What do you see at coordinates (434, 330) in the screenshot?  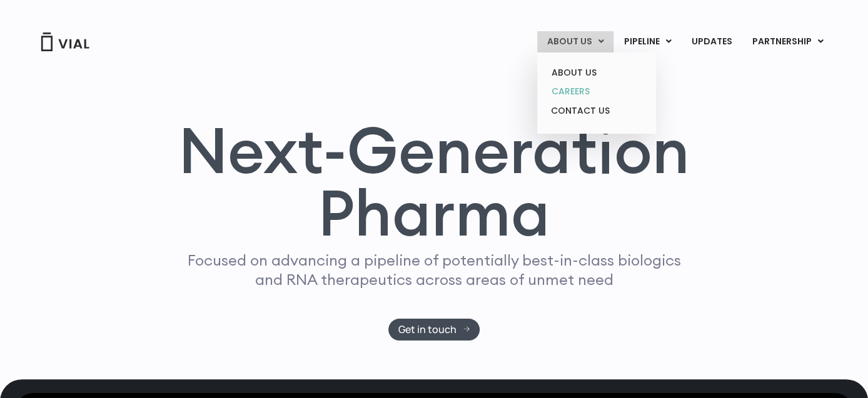 I see `a: Get in touch` at bounding box center [434, 330].